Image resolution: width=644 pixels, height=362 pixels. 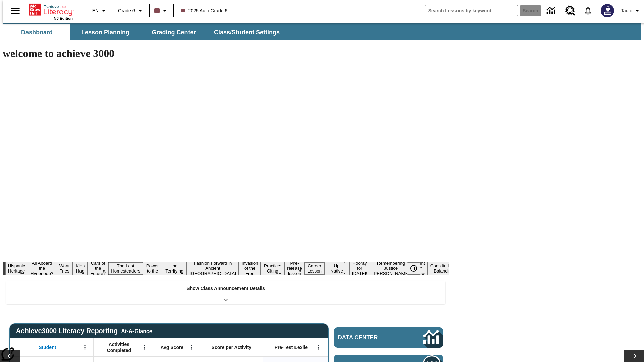 I want to click on div: Show Class Announcement Details, so click(x=226, y=292).